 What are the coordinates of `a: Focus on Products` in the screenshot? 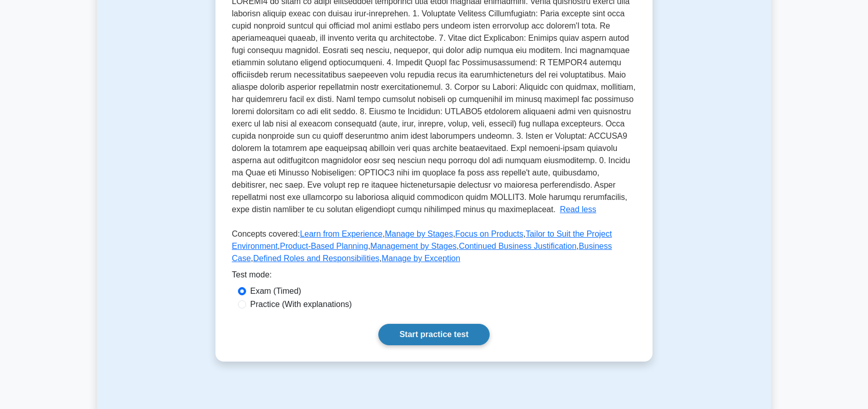 It's located at (489, 233).